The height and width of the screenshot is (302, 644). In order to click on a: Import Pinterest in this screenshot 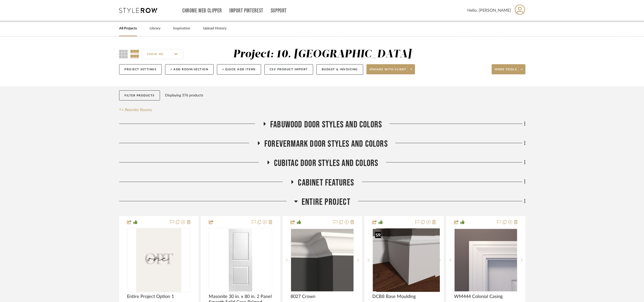, I will do `click(246, 11)`.